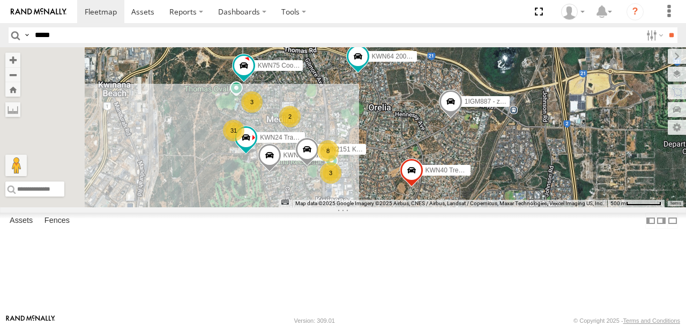 The height and width of the screenshot is (326, 686). I want to click on span: KWN720 Facility Maint, so click(316, 155).